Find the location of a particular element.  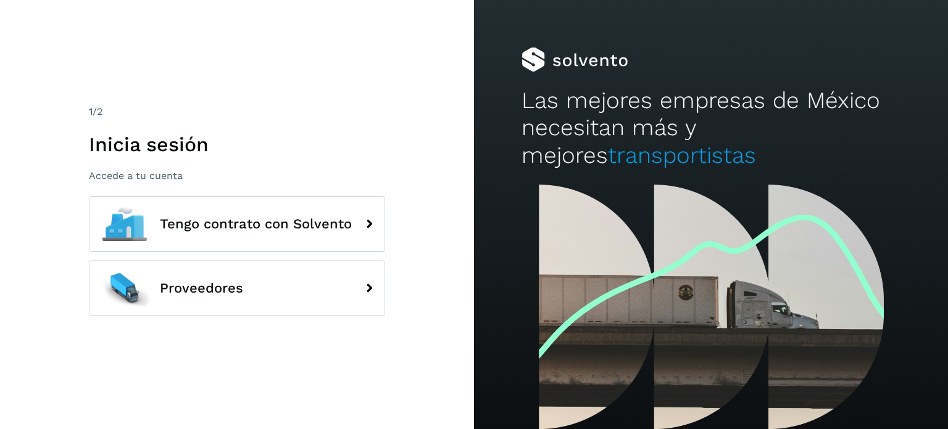

h2: Las mejores empresas de México necesitan más y mejores is located at coordinates (711, 128).